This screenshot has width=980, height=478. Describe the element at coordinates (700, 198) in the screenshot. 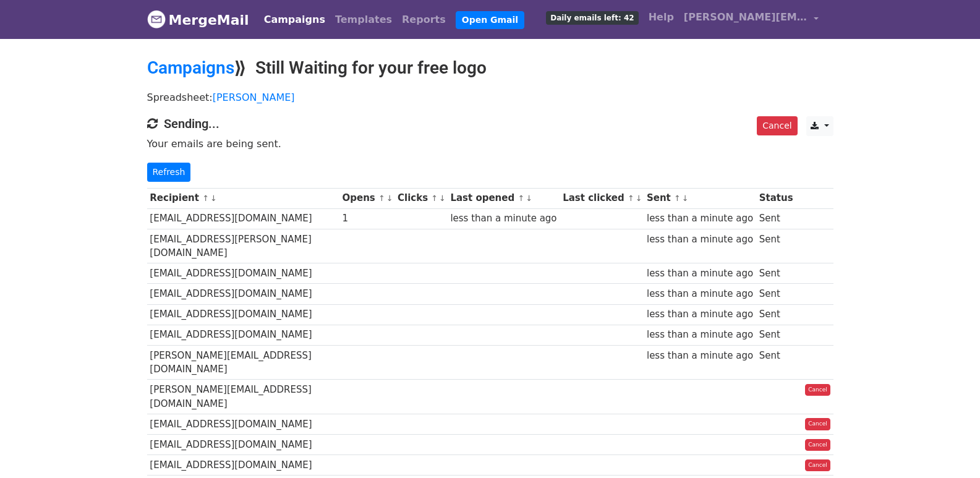

I see `th: Sent` at that location.